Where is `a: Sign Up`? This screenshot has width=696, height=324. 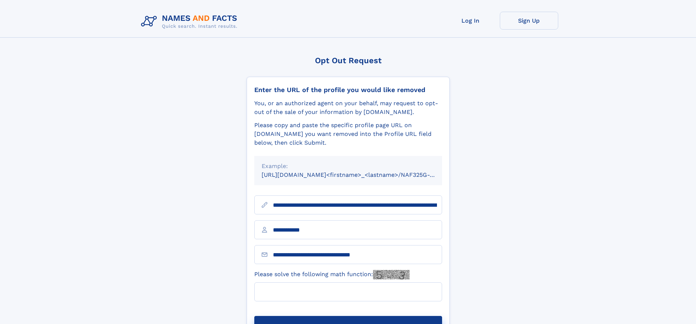
a: Sign Up is located at coordinates (529, 20).